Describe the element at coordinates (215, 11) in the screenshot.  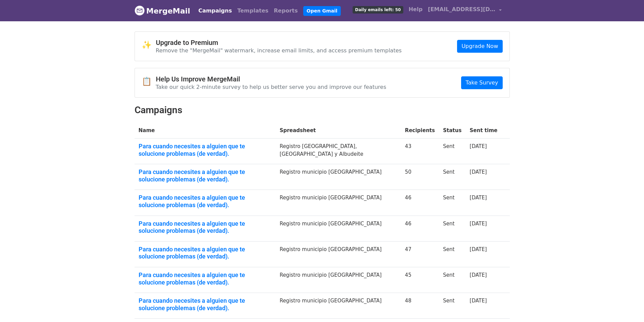
I see `a: Campaigns` at that location.